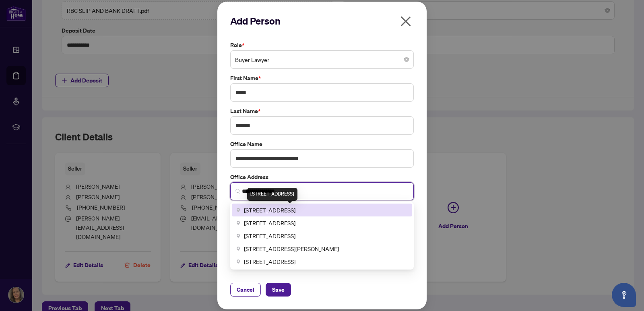 The height and width of the screenshot is (311, 644). I want to click on label: Last Name, so click(322, 111).